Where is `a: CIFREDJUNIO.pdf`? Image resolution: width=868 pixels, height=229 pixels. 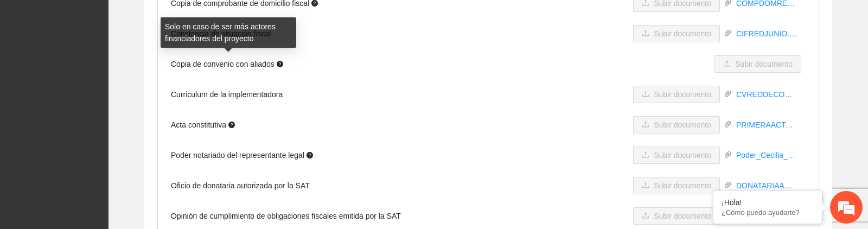 a: CIFREDJUNIO.pdf is located at coordinates (767, 34).